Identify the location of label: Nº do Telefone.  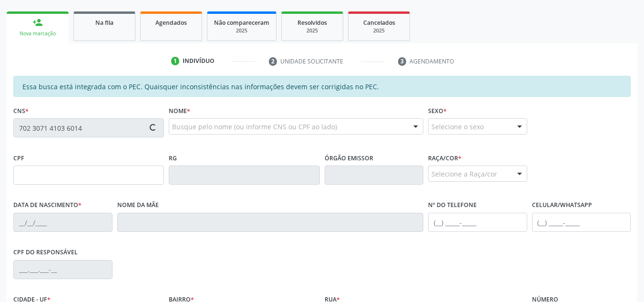
(452, 205).